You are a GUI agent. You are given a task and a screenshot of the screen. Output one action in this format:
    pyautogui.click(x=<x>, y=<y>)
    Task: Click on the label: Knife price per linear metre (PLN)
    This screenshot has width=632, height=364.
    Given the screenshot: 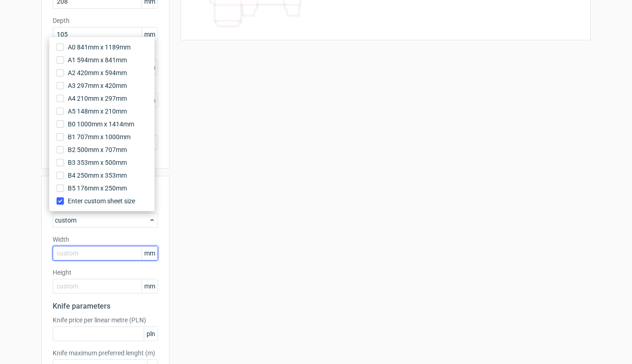 What is the action you would take?
    pyautogui.click(x=105, y=320)
    